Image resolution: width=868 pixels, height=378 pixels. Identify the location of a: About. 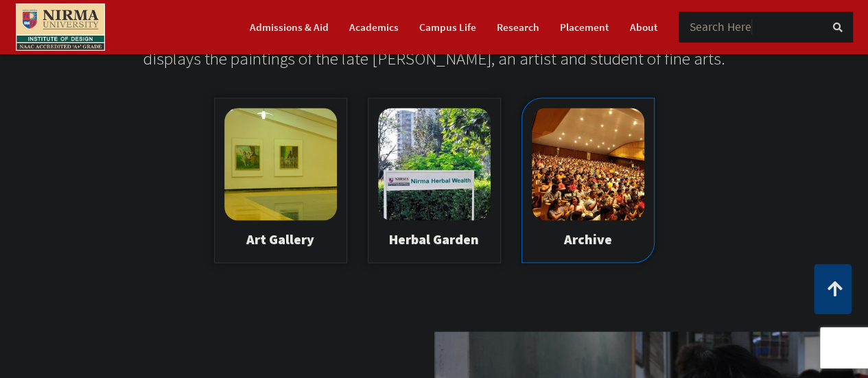
(643, 26).